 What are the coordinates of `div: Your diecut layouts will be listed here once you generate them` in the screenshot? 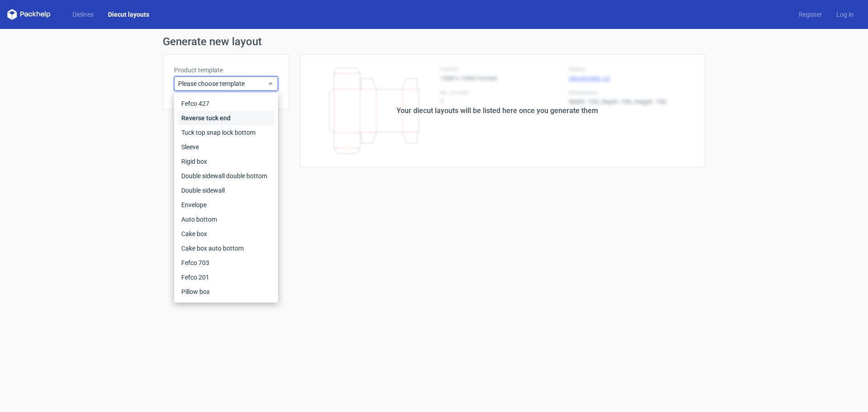 It's located at (497, 111).